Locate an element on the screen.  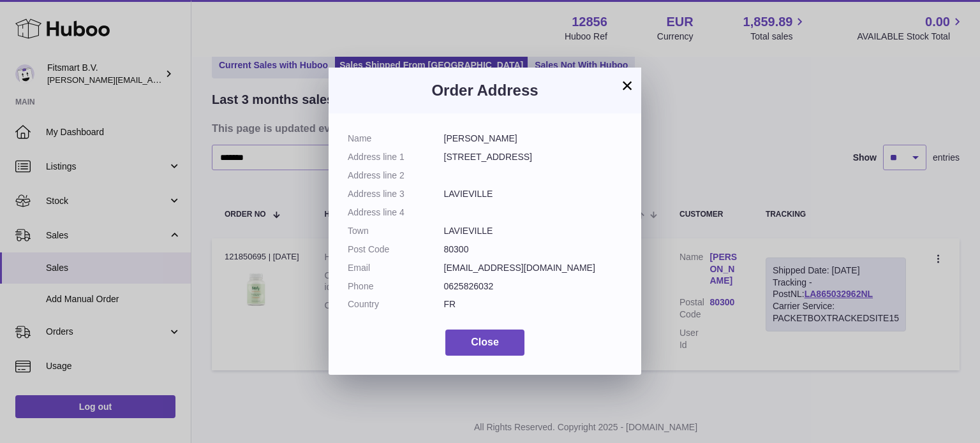
dt: Address line 1 is located at coordinates (395, 157).